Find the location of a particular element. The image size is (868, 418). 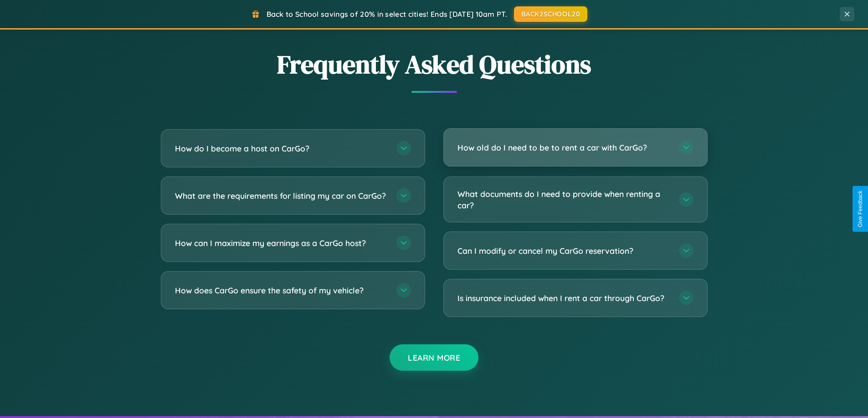

h3: What are the requirements for listing my car on CarGo? is located at coordinates (281, 196).